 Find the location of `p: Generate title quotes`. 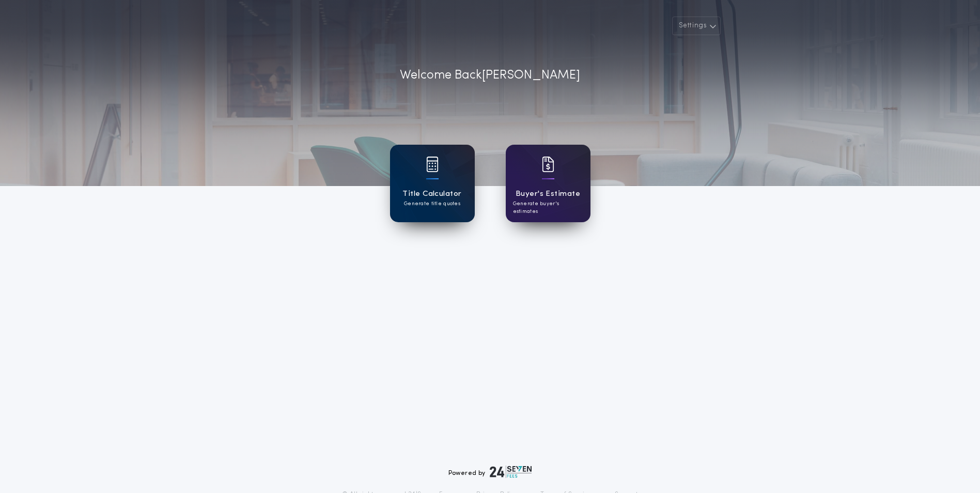

p: Generate title quotes is located at coordinates (432, 203).